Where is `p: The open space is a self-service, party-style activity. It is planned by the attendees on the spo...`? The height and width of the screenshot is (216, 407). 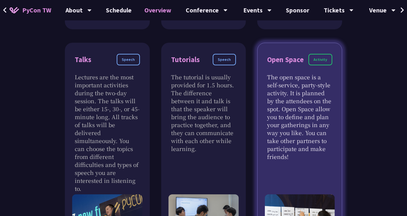
p: The open space is a self-service, party-style activity. It is planned by the attendees on the spo... is located at coordinates (299, 116).